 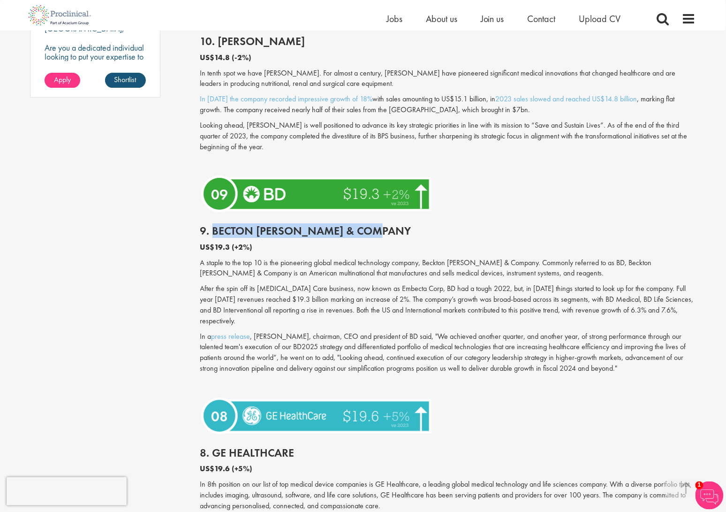 What do you see at coordinates (227, 468) in the screenshot?
I see `b: US$19.6 (+5%)` at bounding box center [227, 468].